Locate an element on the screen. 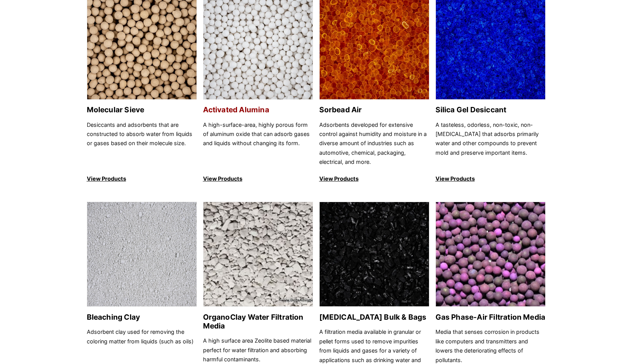  h2: Gas Phase-Air Filtration Media is located at coordinates (490, 317).